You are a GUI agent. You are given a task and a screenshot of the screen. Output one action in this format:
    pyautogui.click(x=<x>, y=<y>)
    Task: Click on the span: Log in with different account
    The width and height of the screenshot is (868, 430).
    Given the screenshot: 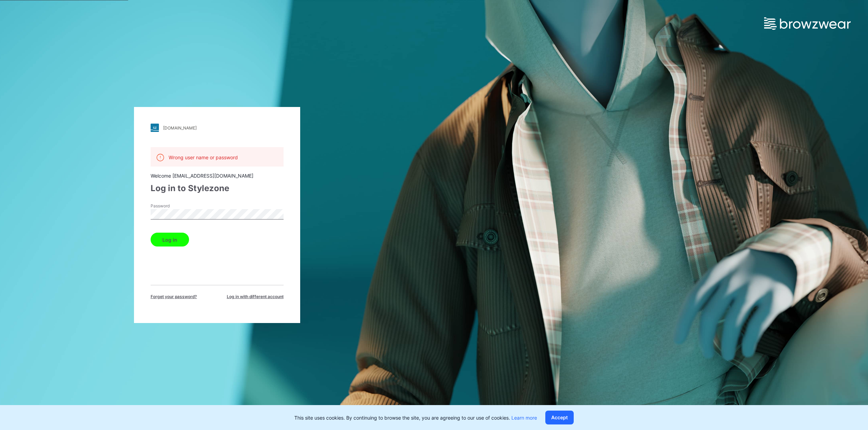 What is the action you would take?
    pyautogui.click(x=255, y=297)
    